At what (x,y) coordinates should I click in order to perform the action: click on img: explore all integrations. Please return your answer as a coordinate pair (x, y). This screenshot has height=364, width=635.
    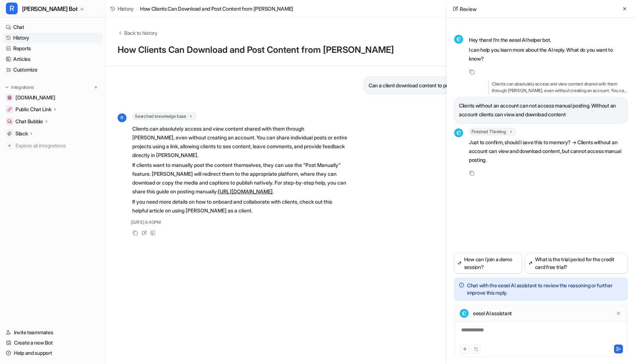
    Looking at the image, I should click on (9, 146).